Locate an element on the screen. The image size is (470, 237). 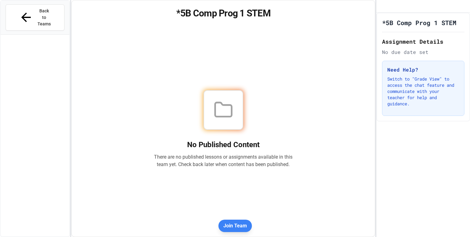
h3: Need Help? is located at coordinates (423, 70).